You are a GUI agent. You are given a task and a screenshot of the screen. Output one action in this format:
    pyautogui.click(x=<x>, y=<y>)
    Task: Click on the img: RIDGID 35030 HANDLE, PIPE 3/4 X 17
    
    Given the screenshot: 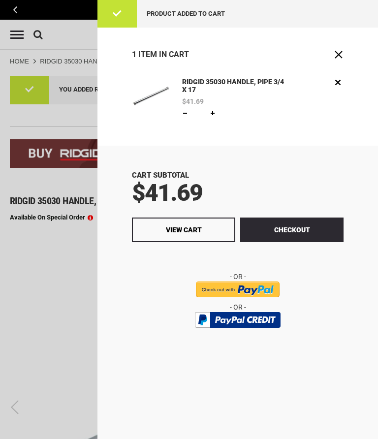 What is the action you would take?
    pyautogui.click(x=151, y=96)
    